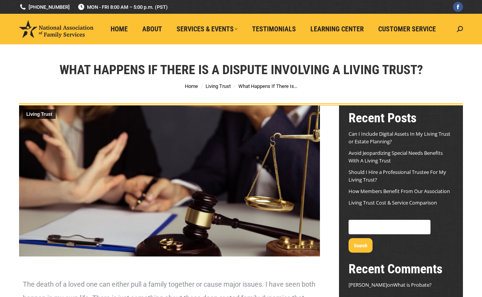  Describe the element at coordinates (123, 7) in the screenshot. I see `span: MON - FRI 8:00 AM – 5:00 p.m. (PST)` at that location.